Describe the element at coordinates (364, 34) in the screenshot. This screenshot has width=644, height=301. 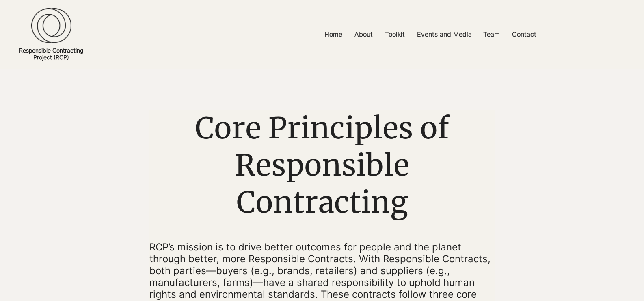
I see `a: About` at that location.